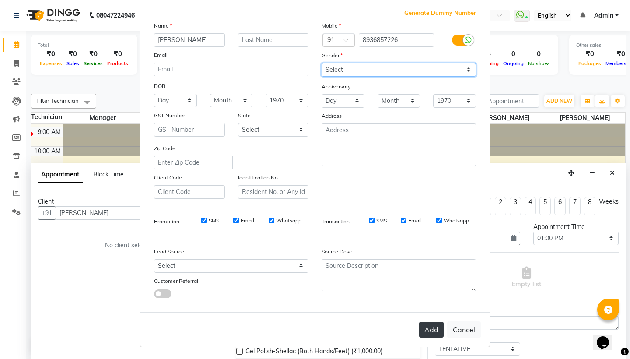  What do you see at coordinates (160, 86) in the screenshot?
I see `label: DOB` at bounding box center [160, 86].